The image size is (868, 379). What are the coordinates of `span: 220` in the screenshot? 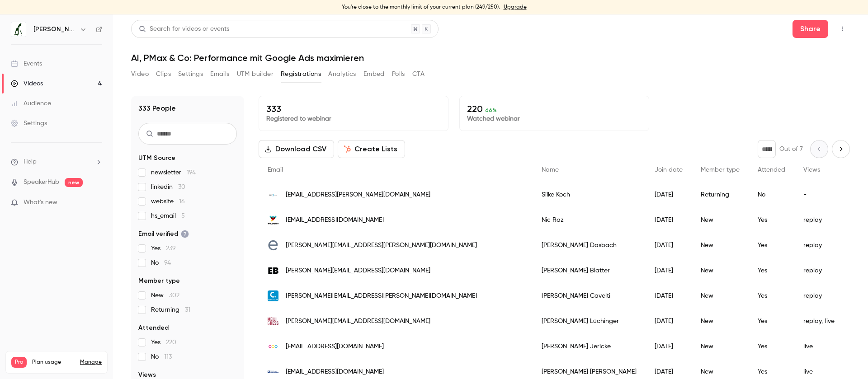 It's located at (171, 343).